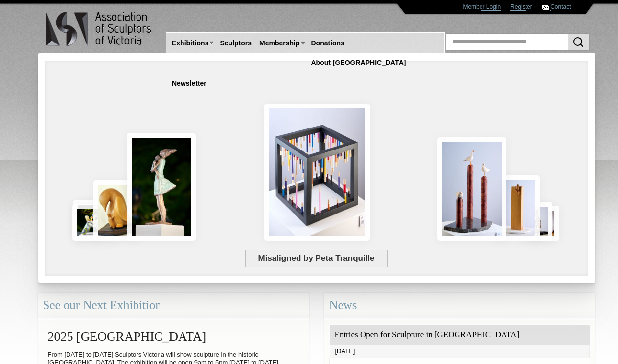  What do you see at coordinates (578, 42) in the screenshot?
I see `img: Search` at bounding box center [578, 42].